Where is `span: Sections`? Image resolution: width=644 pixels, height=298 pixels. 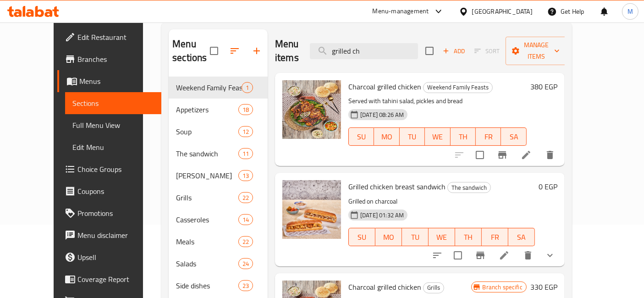 span: Sections is located at coordinates (113, 103).